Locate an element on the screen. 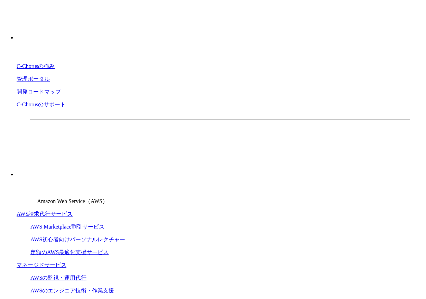 This screenshot has width=426, height=299. a: AWS初心者向けパーソナルレクチャー is located at coordinates (78, 239).